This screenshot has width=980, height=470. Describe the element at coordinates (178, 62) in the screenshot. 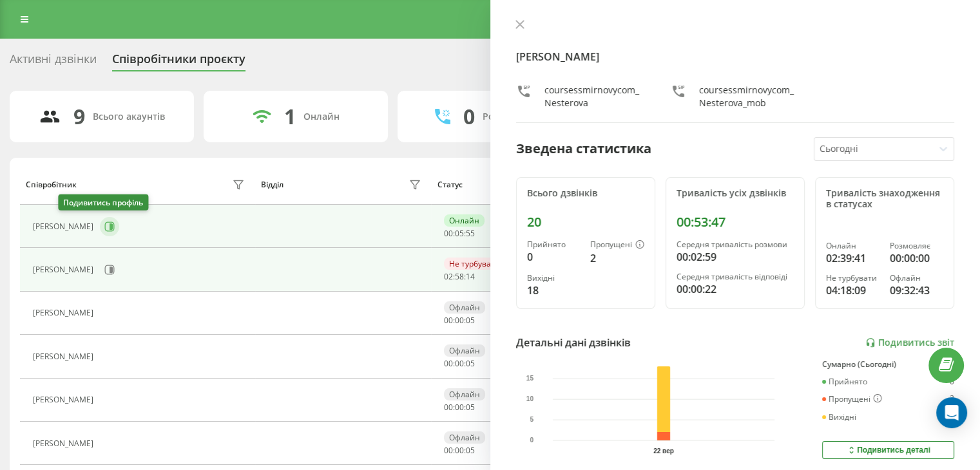

I see `div: Співробітники проєкту` at that location.